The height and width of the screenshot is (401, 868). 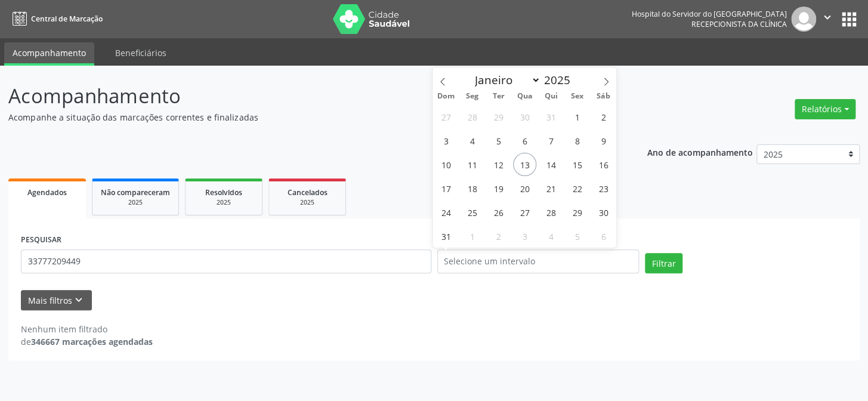 What do you see at coordinates (603, 164) in the screenshot?
I see `span: Agosto 16, 2025` at bounding box center [603, 164].